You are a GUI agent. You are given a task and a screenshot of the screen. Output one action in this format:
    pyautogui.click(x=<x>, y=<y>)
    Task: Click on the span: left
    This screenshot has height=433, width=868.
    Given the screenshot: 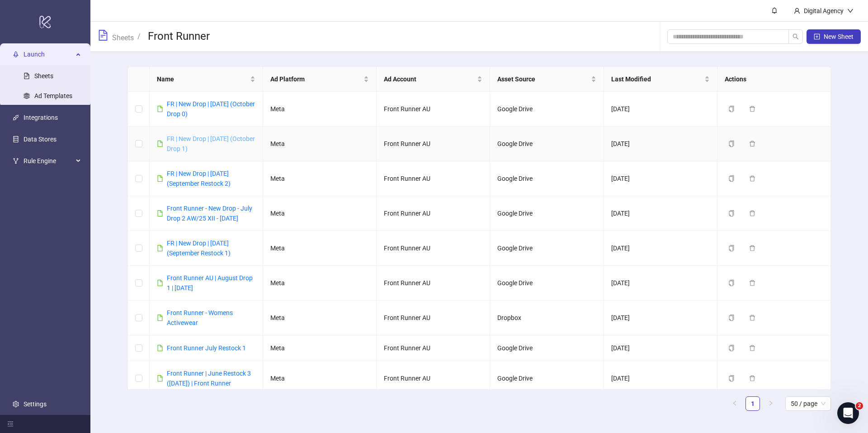 What is the action you would take?
    pyautogui.click(x=735, y=403)
    